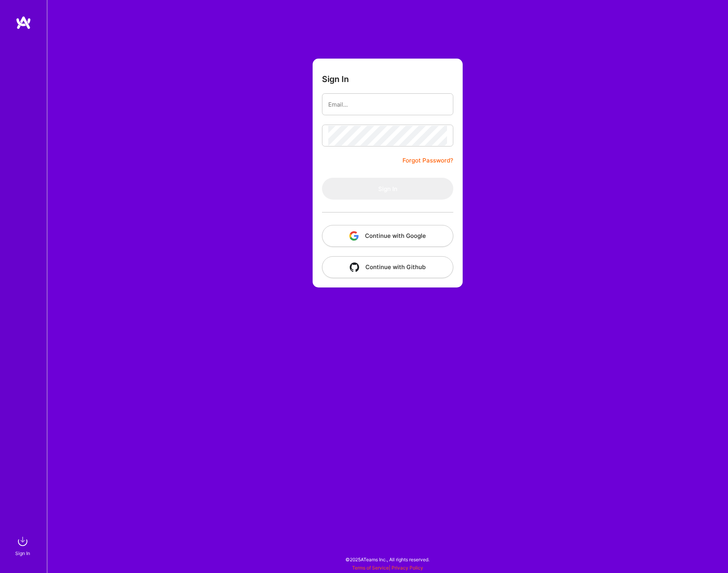 The image size is (728, 573). Describe the element at coordinates (370, 568) in the screenshot. I see `a: Terms of Service` at that location.